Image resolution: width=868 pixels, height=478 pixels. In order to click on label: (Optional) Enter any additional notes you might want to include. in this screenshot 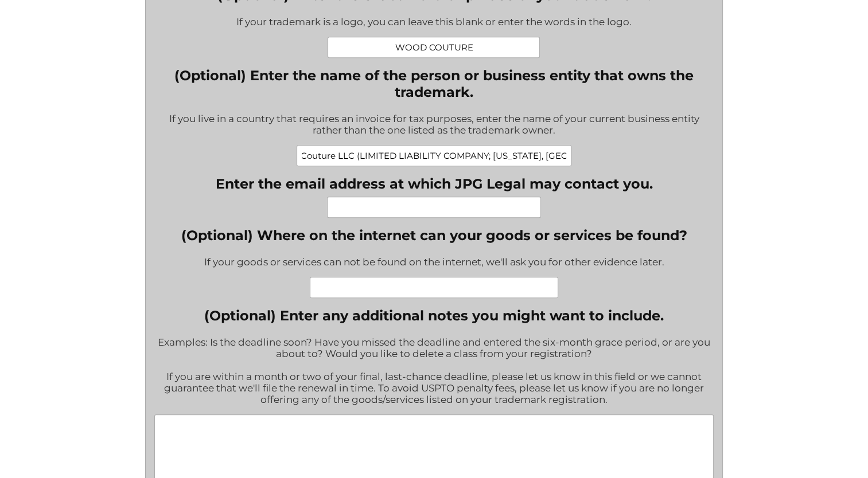, I will do `click(434, 316)`.